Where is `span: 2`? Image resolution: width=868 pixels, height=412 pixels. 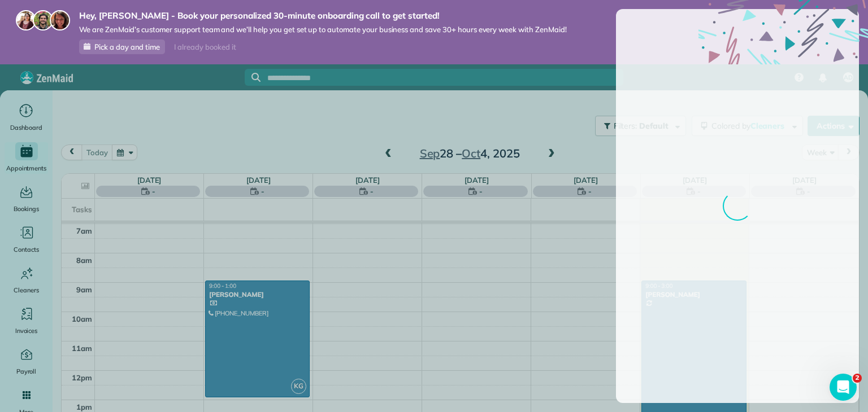 span: 2 is located at coordinates (857, 378).